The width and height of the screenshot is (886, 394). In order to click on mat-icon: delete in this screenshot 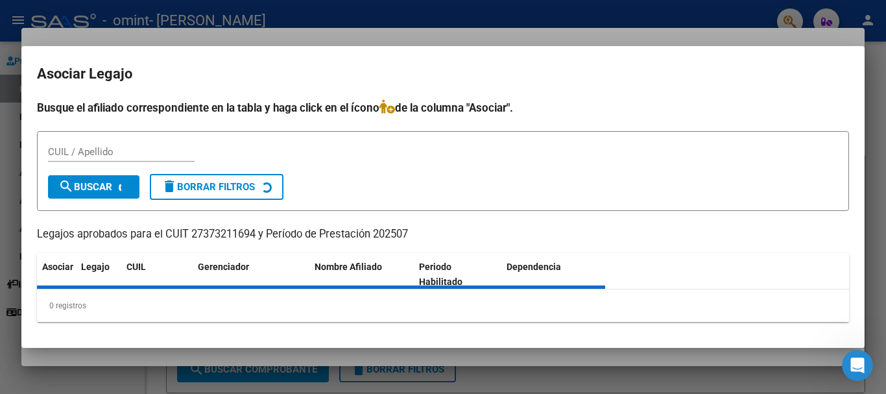, I will do `click(169, 186)`.